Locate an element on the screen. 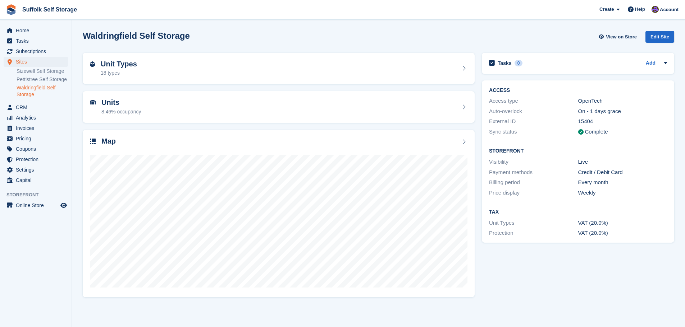 The width and height of the screenshot is (685, 327). a: Waldringfield Self Storage is located at coordinates (42, 91).